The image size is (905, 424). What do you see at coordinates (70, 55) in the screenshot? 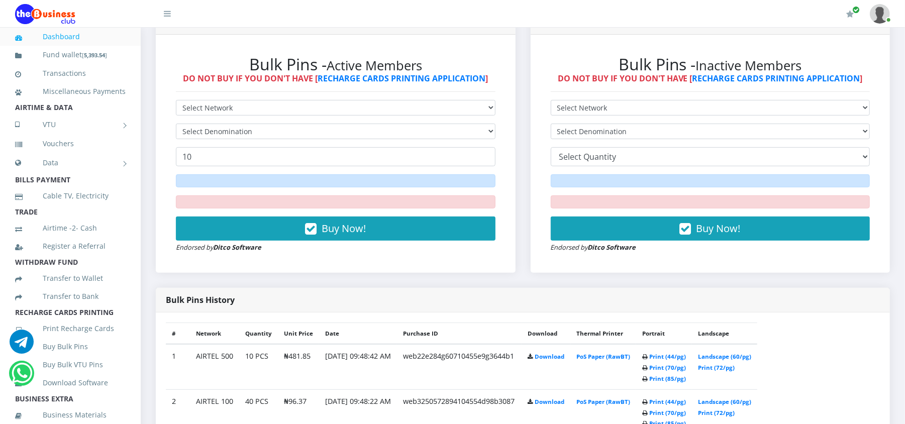
I see `a: Fund wallet[5,393.54]` at bounding box center [70, 55].